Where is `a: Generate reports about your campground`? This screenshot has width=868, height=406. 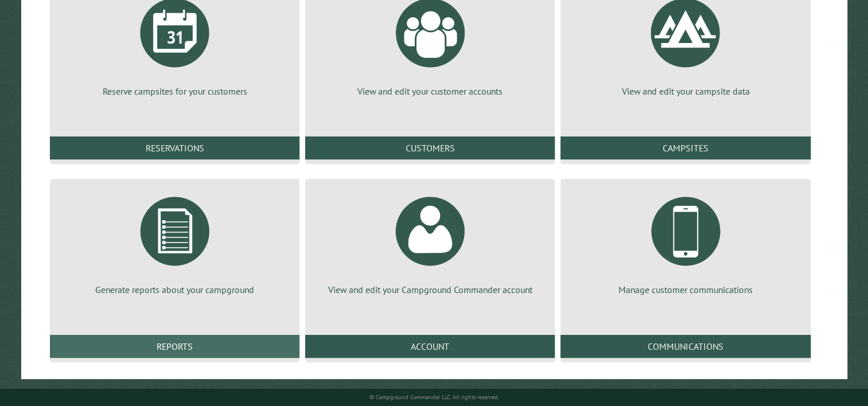
a: Generate reports about your campground is located at coordinates (174, 242).